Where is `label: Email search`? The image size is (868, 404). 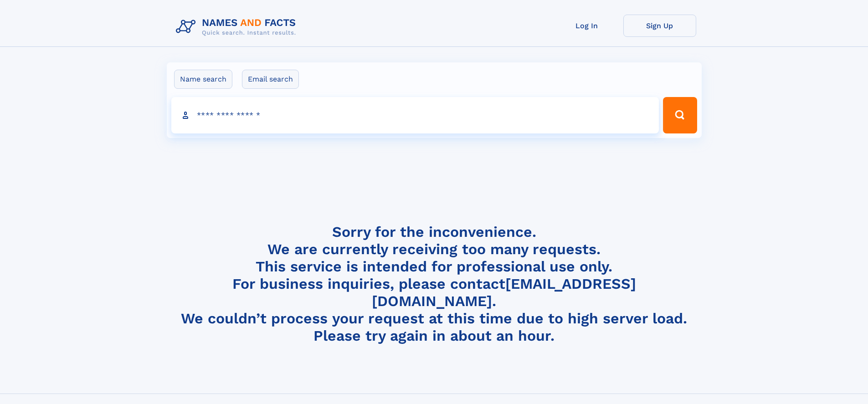 label: Email search is located at coordinates (270, 80).